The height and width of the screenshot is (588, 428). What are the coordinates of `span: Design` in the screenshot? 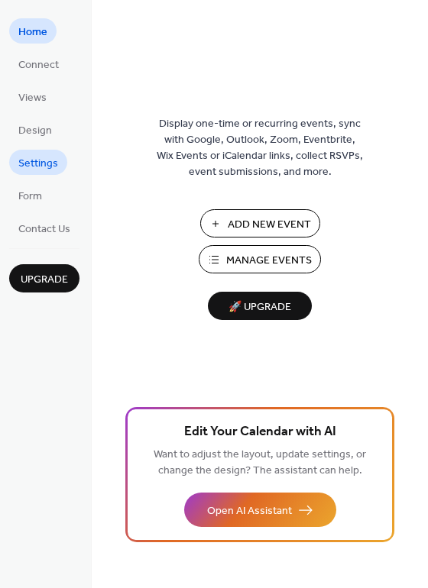 It's located at (35, 131).